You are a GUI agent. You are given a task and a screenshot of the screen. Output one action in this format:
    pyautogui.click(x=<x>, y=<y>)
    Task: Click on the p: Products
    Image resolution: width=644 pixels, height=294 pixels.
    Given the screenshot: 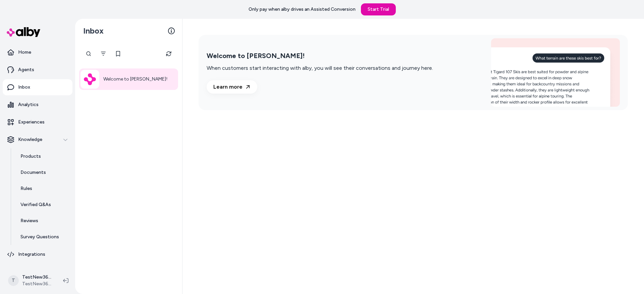 What is the action you would take?
    pyautogui.click(x=31, y=156)
    